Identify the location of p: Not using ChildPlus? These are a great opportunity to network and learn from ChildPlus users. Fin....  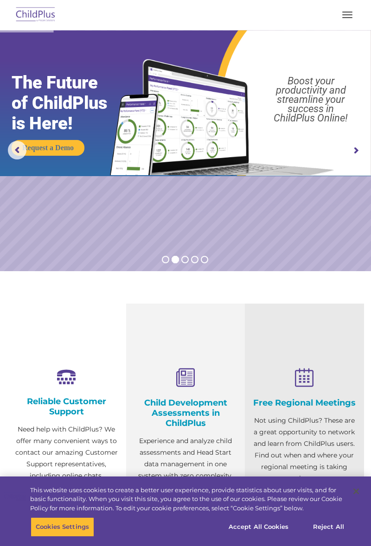
(304, 449).